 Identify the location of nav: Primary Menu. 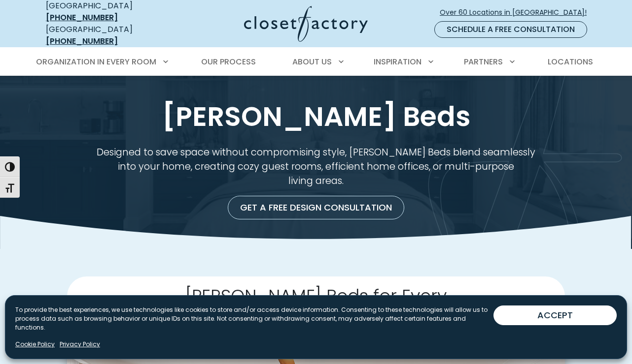
(316, 62).